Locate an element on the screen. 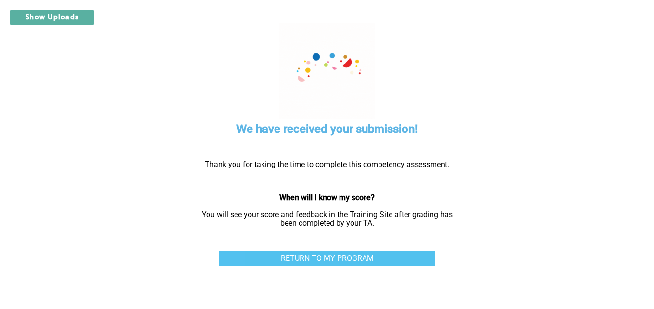 The height and width of the screenshot is (309, 654). button: Show Uploads is located at coordinates (52, 17).